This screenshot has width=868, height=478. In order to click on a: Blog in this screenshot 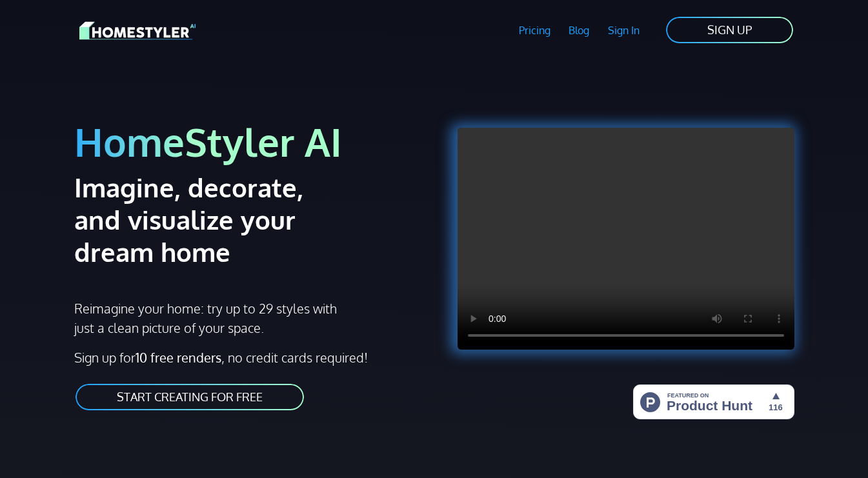, I will do `click(578, 30)`.